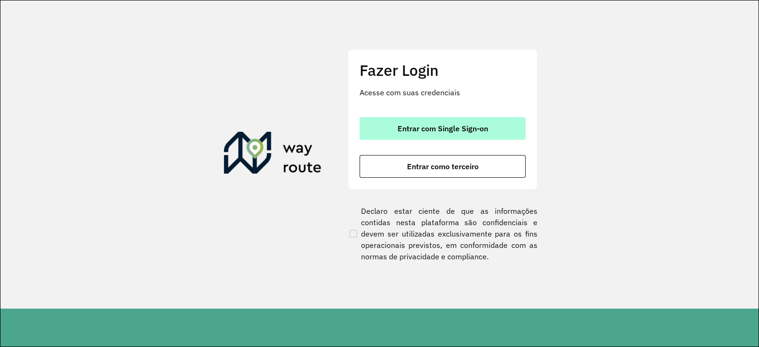 This screenshot has width=759, height=347. I want to click on label: Declaro estar ciente de que as informações contidas nesta plataforma são confidenciais e devem se..., so click(442, 234).